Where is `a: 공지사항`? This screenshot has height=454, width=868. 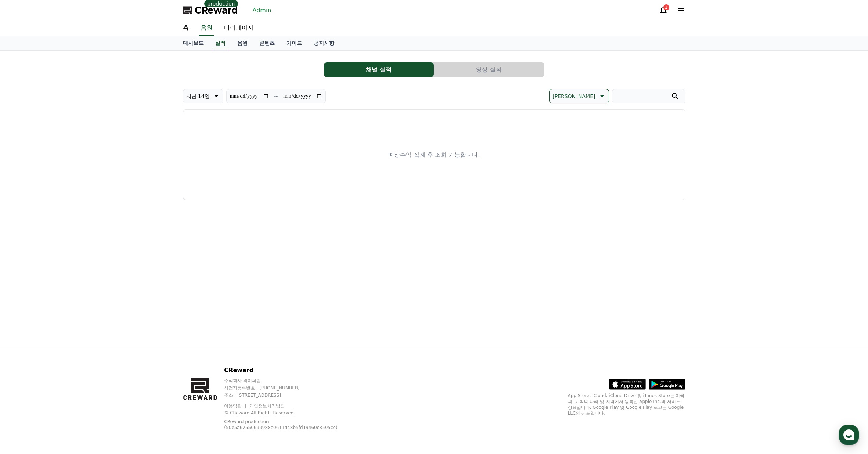
a: 공지사항 is located at coordinates (324, 44).